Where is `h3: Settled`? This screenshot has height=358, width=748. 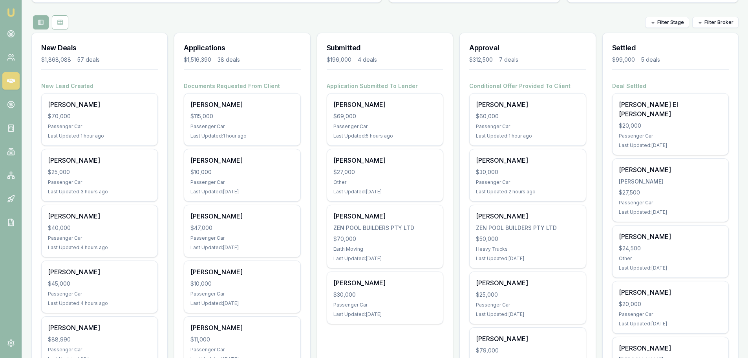 h3: Settled is located at coordinates (671, 48).